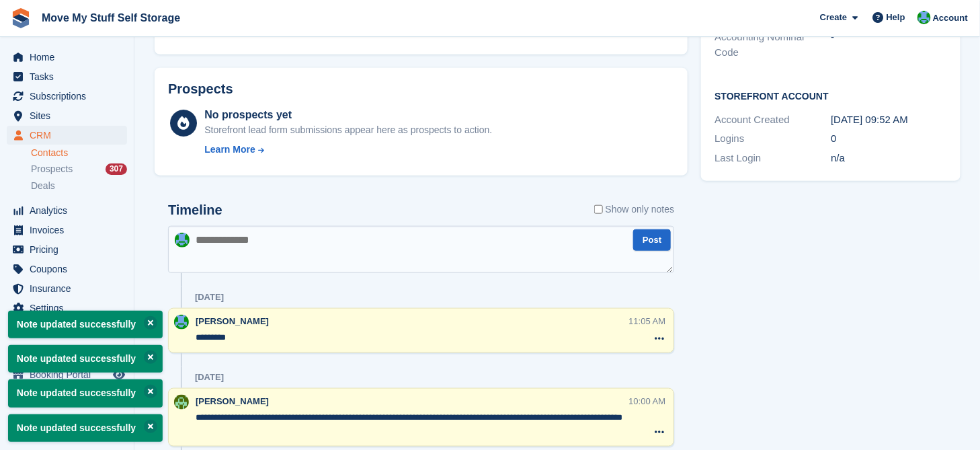 The width and height of the screenshot is (980, 450). What do you see at coordinates (230, 149) in the screenshot?
I see `div: Learn More` at bounding box center [230, 149].